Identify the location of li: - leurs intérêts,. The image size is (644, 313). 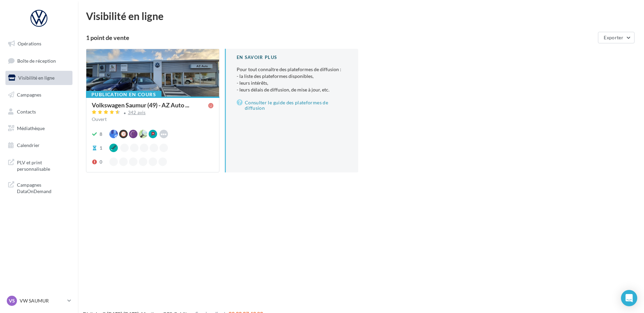
(292, 83).